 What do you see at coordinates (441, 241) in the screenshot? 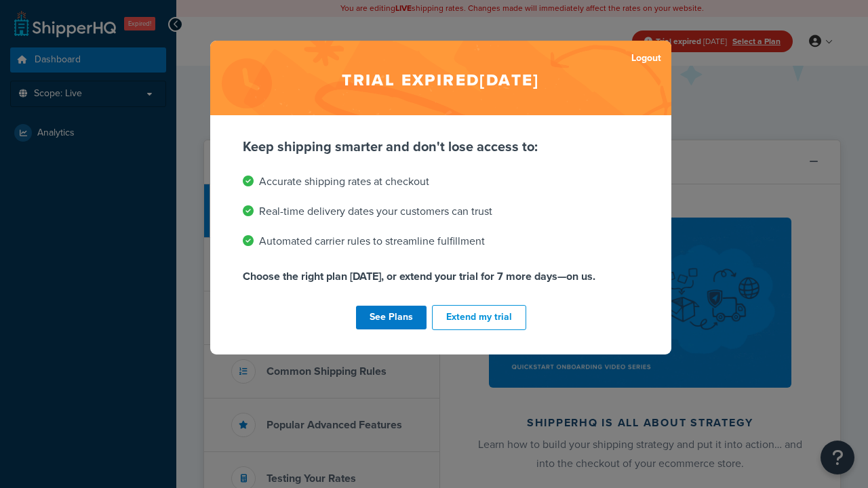
I see `li: Automated carrier rules to streamline fulfillment` at bounding box center [441, 241].